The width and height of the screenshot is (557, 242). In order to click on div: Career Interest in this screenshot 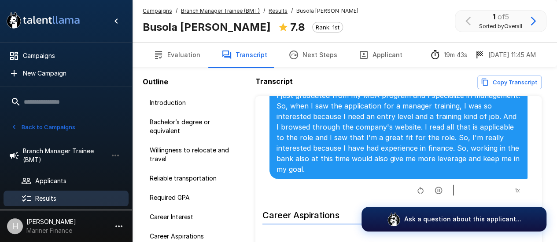, I will do `click(194, 217)`.